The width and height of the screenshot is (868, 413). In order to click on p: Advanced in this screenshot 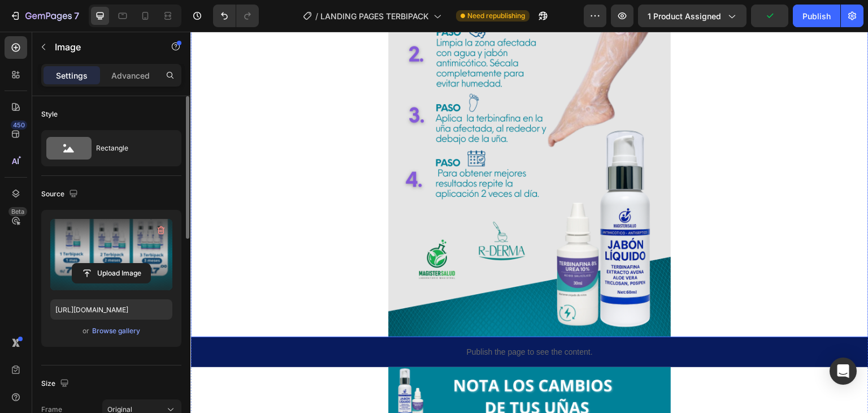, I will do `click(131, 75)`.